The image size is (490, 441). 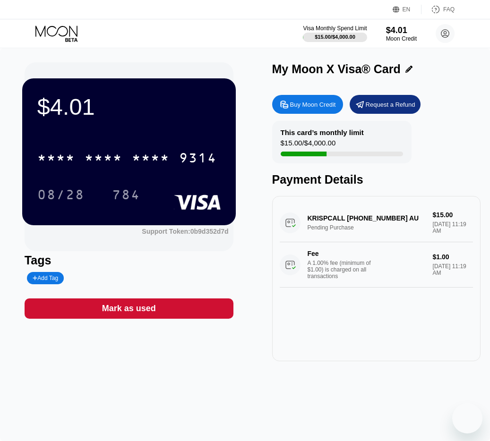 What do you see at coordinates (340, 253) in the screenshot?
I see `div: Fee` at bounding box center [340, 253].